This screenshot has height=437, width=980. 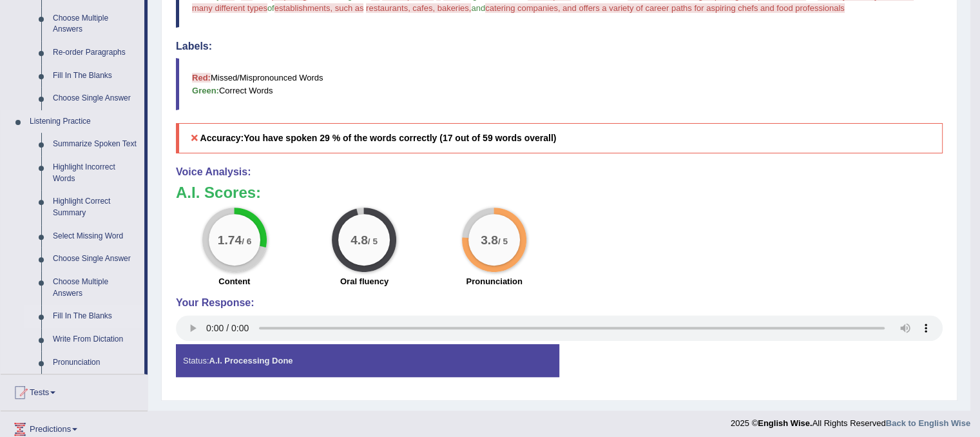 I want to click on span: catering companies, and offers a variety of career paths for aspiring chefs and food professionals, so click(x=665, y=8).